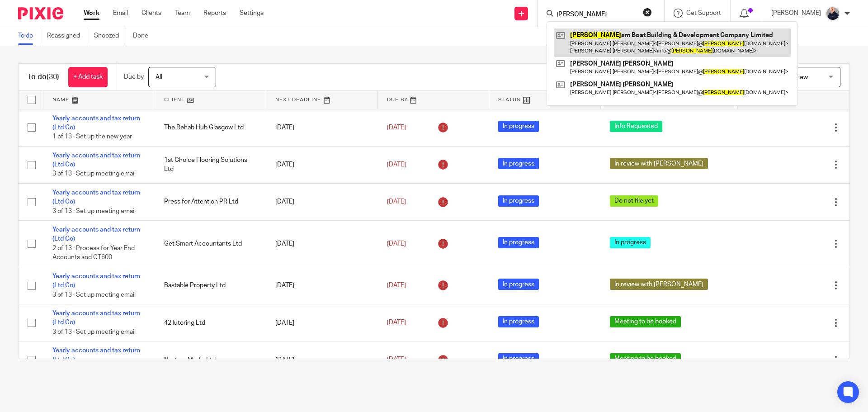 The width and height of the screenshot is (868, 412). Describe the element at coordinates (215, 13) in the screenshot. I see `a: Reports` at that location.